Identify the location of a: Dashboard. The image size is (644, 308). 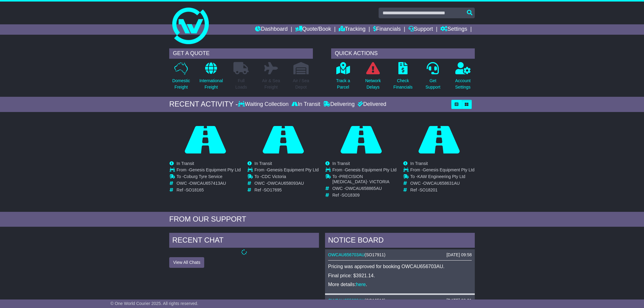
(271, 30).